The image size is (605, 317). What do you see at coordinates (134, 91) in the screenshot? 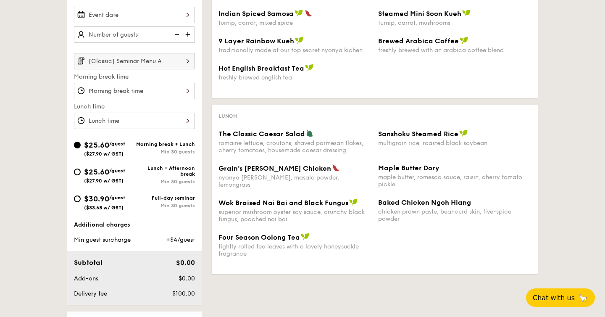
I see `input: Morning break time` at bounding box center [134, 91].